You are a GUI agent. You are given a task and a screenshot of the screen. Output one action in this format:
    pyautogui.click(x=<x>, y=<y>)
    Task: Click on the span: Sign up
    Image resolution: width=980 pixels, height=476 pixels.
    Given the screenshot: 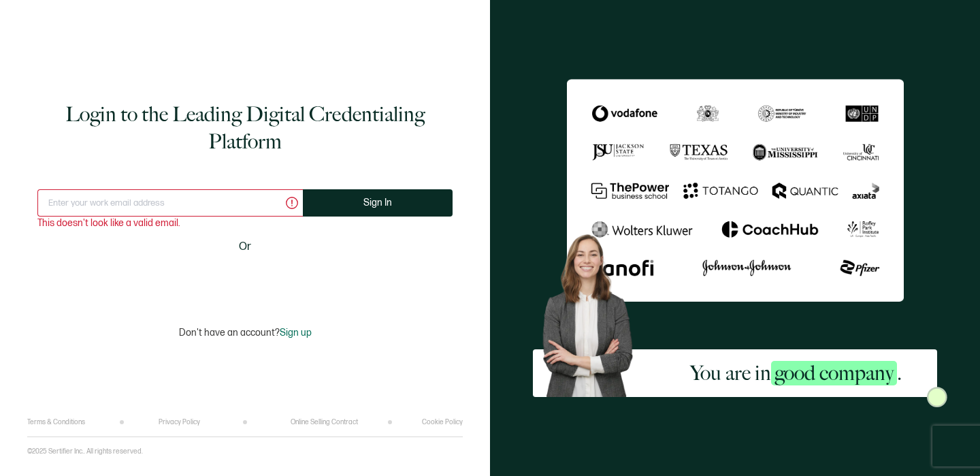 What is the action you would take?
    pyautogui.click(x=295, y=332)
    